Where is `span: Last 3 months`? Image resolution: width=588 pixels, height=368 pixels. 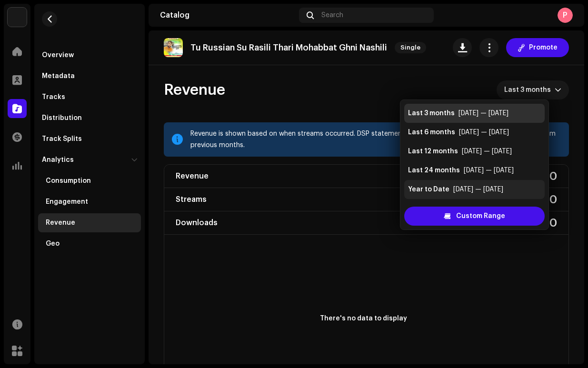 span: Last 3 months is located at coordinates (529, 90).